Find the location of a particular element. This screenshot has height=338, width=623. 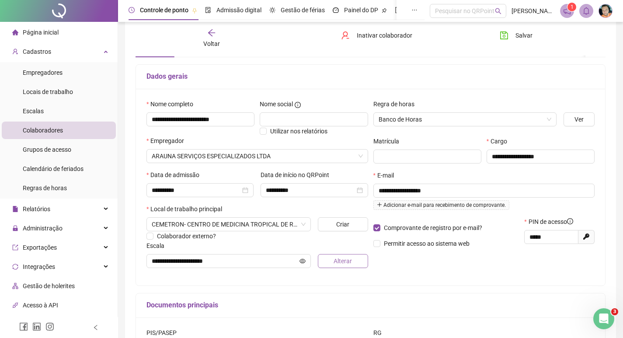

span: lock is located at coordinates (15, 228).